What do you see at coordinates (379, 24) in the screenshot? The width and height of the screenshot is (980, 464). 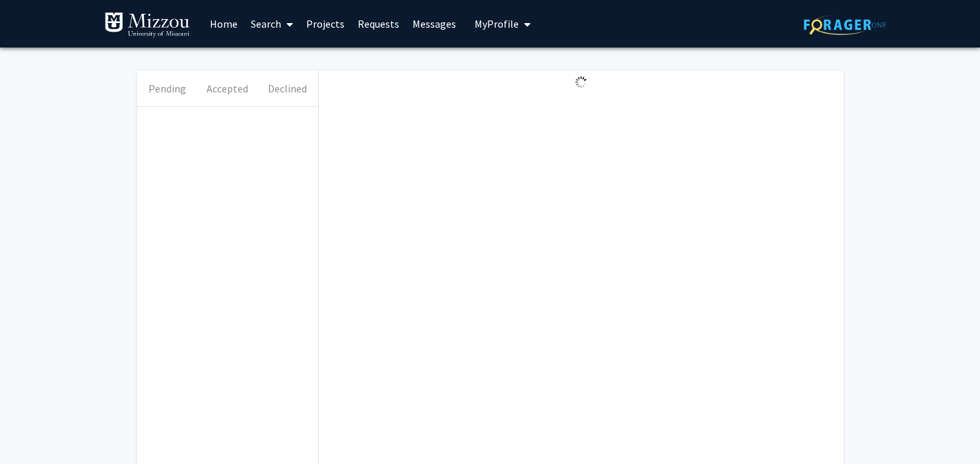 I see `a: Requests` at bounding box center [379, 24].